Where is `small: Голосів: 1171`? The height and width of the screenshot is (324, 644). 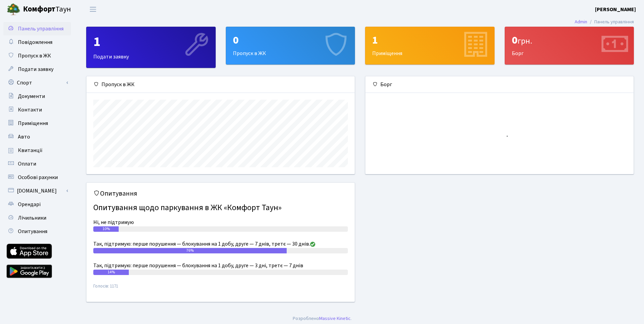 small: Голосів: 1171 is located at coordinates (220, 289).